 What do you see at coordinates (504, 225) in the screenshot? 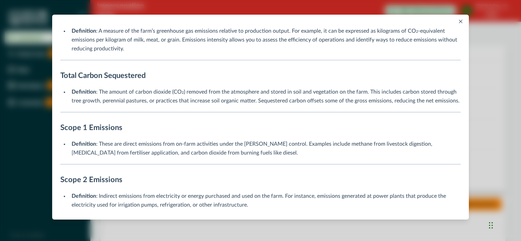
I see `div: Chat Widget` at bounding box center [504, 225].